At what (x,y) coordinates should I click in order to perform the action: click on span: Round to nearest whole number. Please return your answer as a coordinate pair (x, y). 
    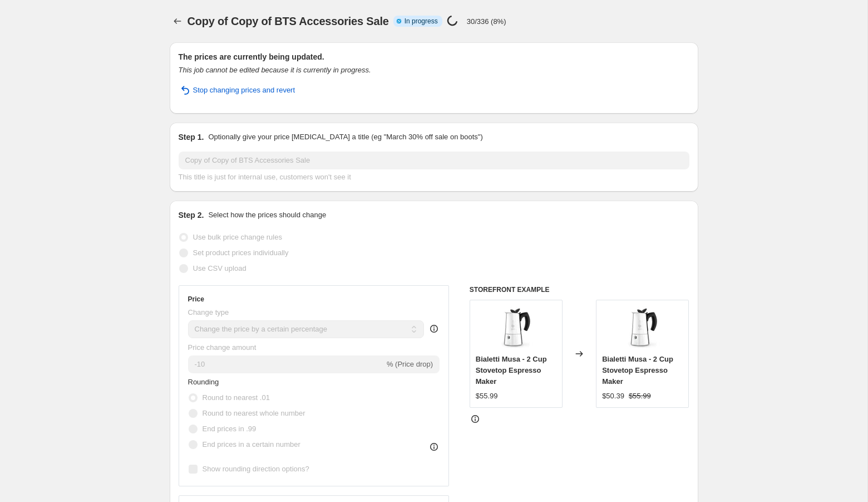
    Looking at the image, I should click on (254, 413).